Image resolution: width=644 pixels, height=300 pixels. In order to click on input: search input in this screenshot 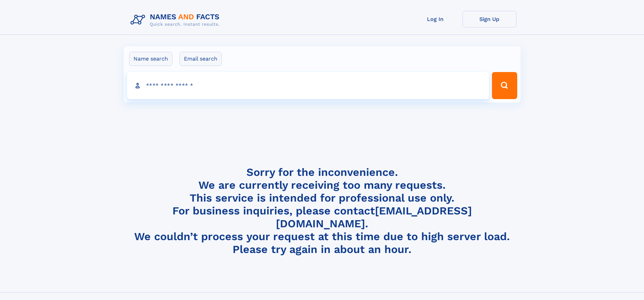, I will do `click(308, 86)`.